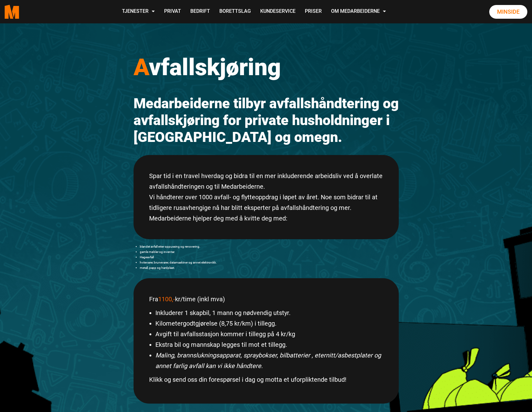  I want to click on li: hvitevarer, brunevarer, datamaskiner og annet elektronikk., so click(269, 263).